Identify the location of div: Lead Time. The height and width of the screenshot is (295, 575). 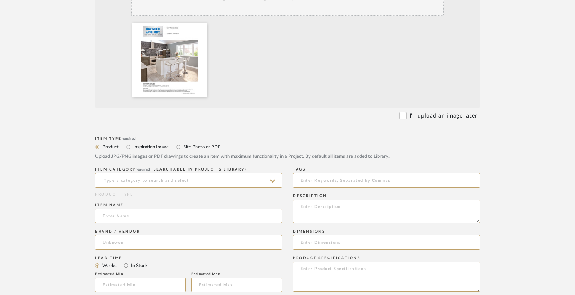
(189, 258).